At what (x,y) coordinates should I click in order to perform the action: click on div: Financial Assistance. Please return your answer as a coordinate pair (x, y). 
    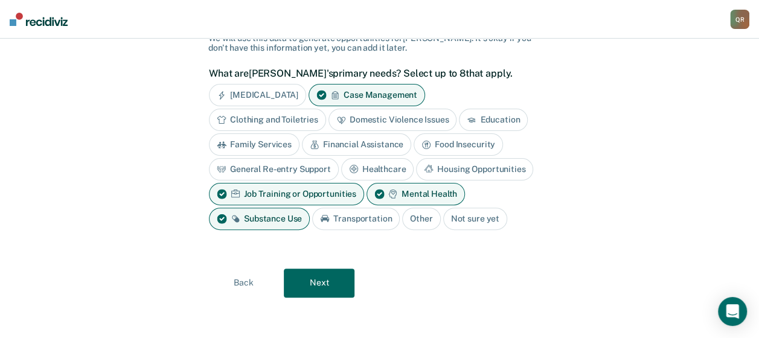
    Looking at the image, I should click on (356, 144).